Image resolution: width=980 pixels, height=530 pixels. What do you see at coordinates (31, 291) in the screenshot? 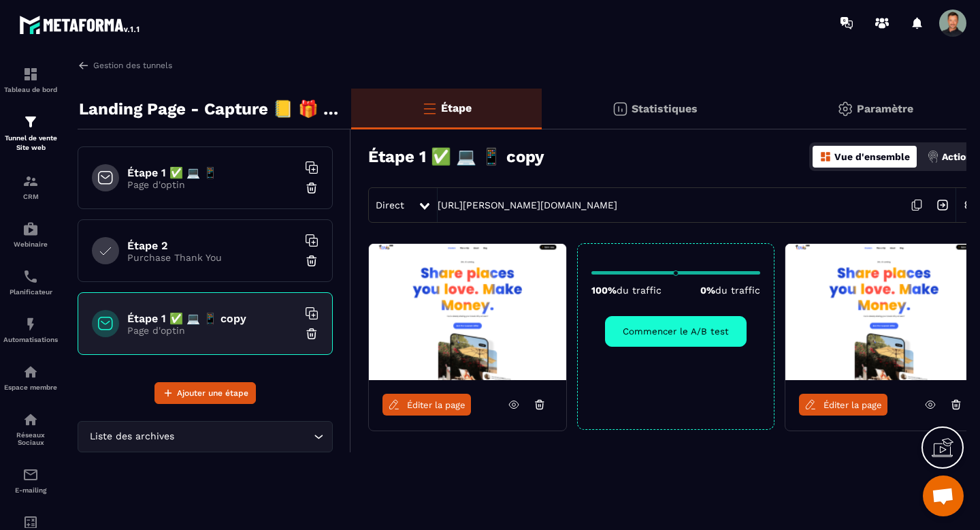
I see `p: Planificateur` at bounding box center [31, 291].